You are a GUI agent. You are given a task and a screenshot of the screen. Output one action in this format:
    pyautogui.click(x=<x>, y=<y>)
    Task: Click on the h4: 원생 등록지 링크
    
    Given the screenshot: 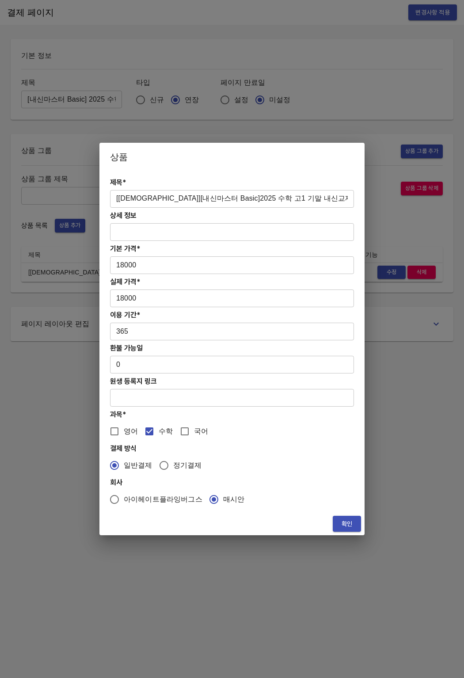 What is the action you would take?
    pyautogui.click(x=232, y=381)
    